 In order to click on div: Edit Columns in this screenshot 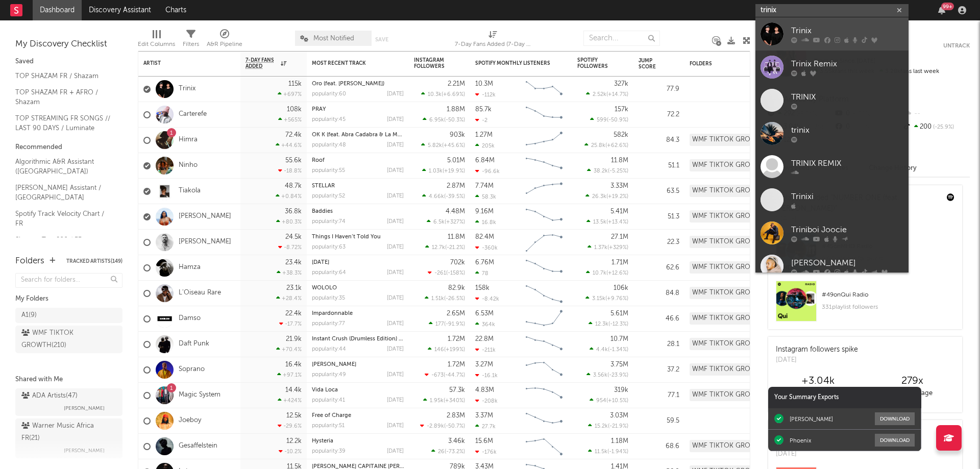, I will do `click(157, 44)`.